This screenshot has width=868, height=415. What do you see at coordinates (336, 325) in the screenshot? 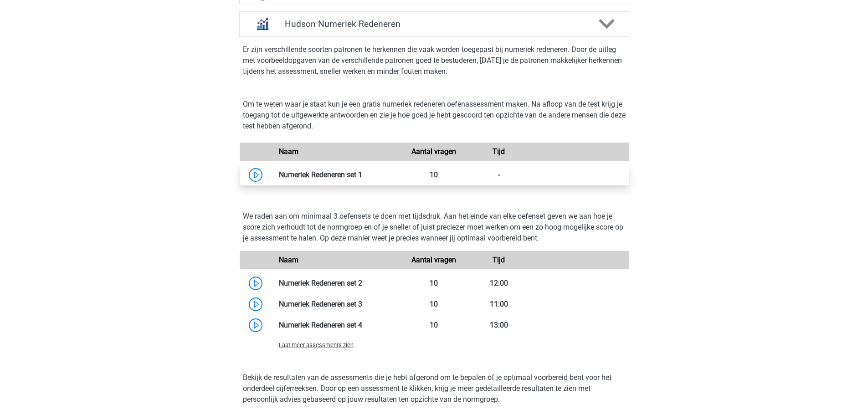
I see `div: Numeriek Redeneren set 4` at bounding box center [336, 325].